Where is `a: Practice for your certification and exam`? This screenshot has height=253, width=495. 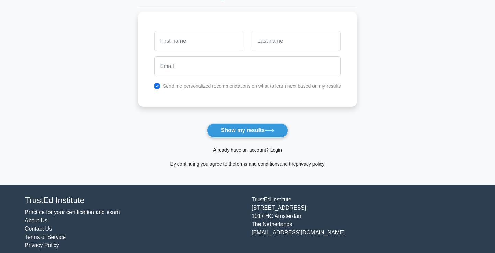 a: Practice for your certification and exam is located at coordinates (72, 212).